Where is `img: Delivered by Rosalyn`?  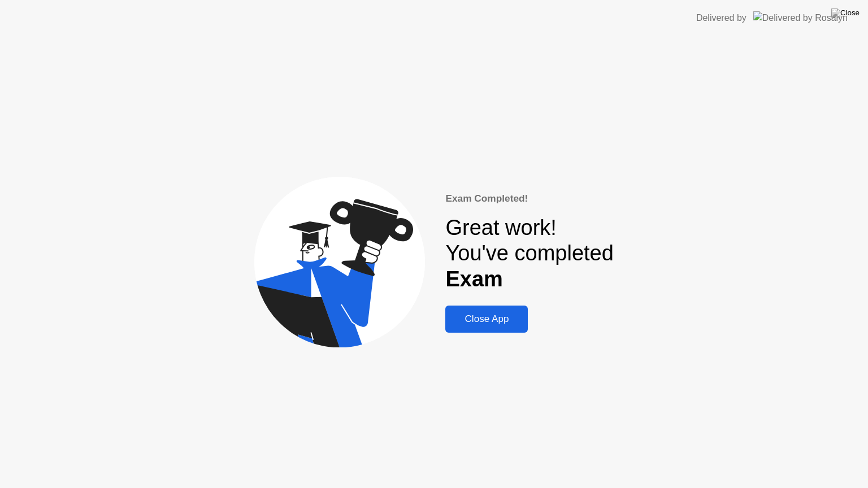 img: Delivered by Rosalyn is located at coordinates (800, 17).